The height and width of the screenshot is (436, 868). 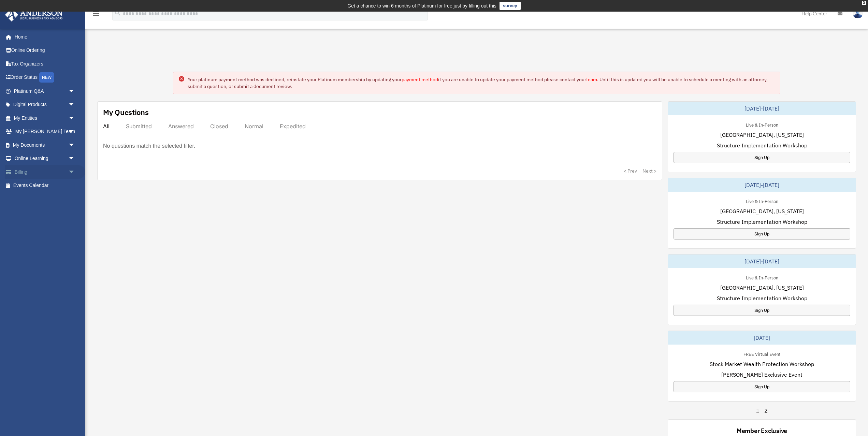 I want to click on div: Get a chance to win 6 months of Platinum for free just by filling out this, so click(x=422, y=6).